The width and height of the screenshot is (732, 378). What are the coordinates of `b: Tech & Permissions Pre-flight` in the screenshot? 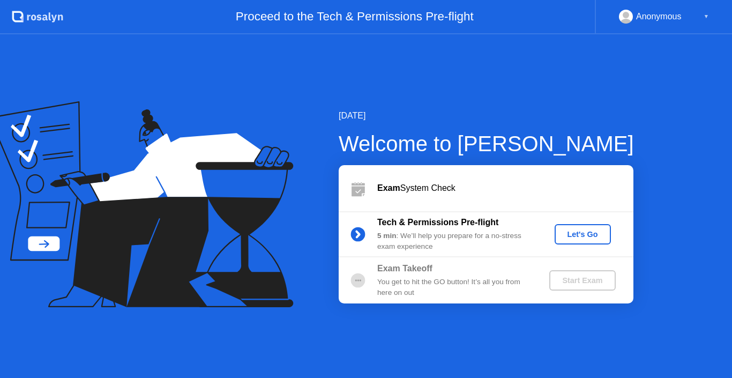 It's located at (438, 222).